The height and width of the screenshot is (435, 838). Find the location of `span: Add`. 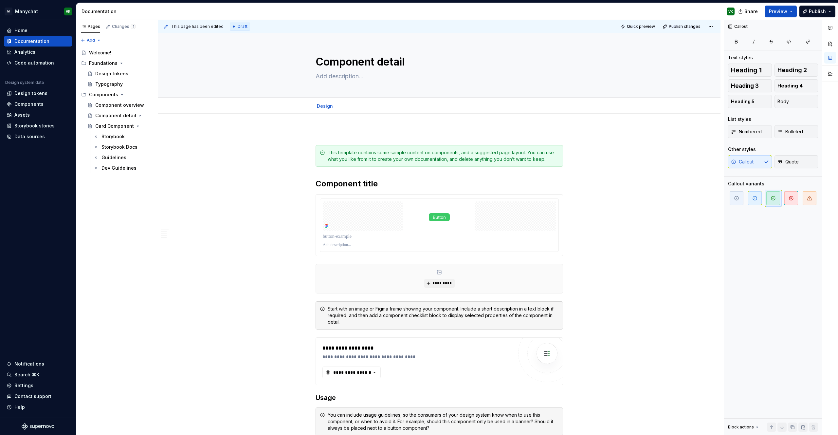

span: Add is located at coordinates (91, 40).